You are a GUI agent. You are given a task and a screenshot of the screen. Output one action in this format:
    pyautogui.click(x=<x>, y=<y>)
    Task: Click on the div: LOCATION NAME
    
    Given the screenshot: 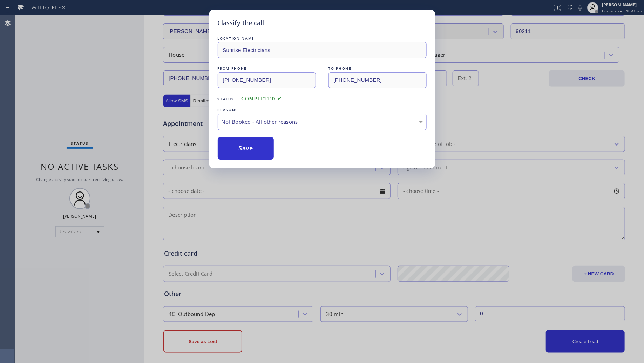 What is the action you would take?
    pyautogui.click(x=322, y=38)
    